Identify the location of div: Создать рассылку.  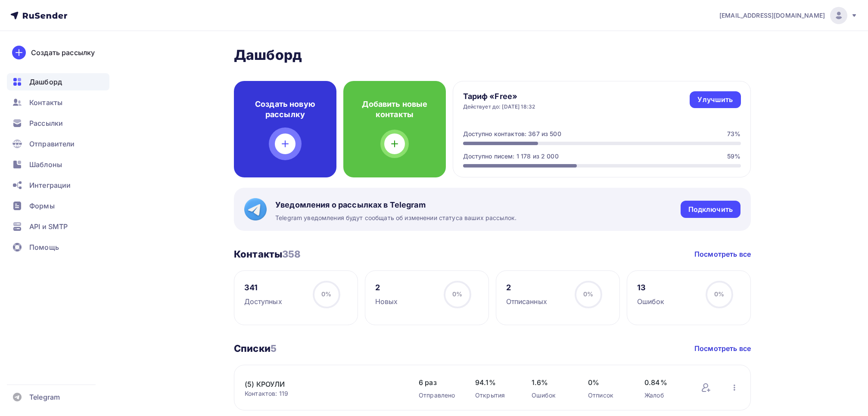
(63, 53).